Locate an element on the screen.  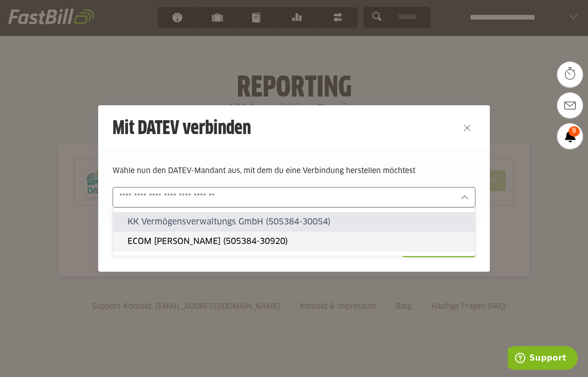
p: Wähle nun den DATEV-Mandant aus, mit dem du eine Verbindung herstellen möchtest is located at coordinates (294, 171).